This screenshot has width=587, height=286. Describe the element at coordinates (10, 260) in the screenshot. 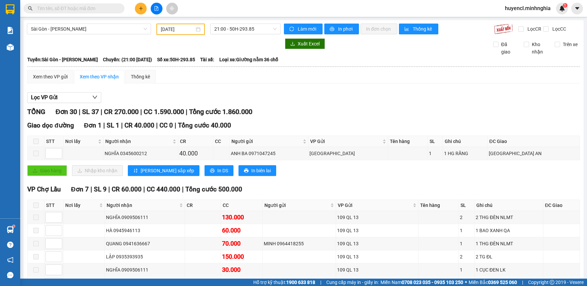

I see `span: notification` at that location.